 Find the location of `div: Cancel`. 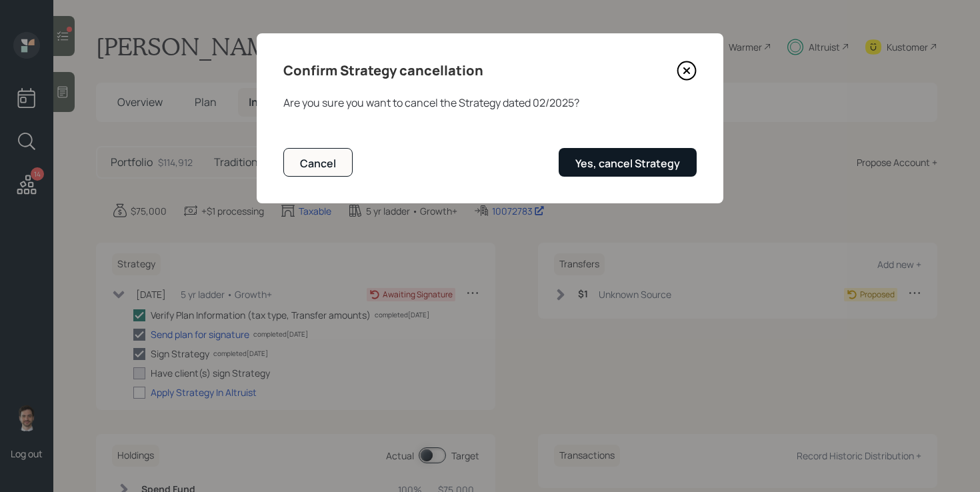

div: Cancel is located at coordinates (318, 163).